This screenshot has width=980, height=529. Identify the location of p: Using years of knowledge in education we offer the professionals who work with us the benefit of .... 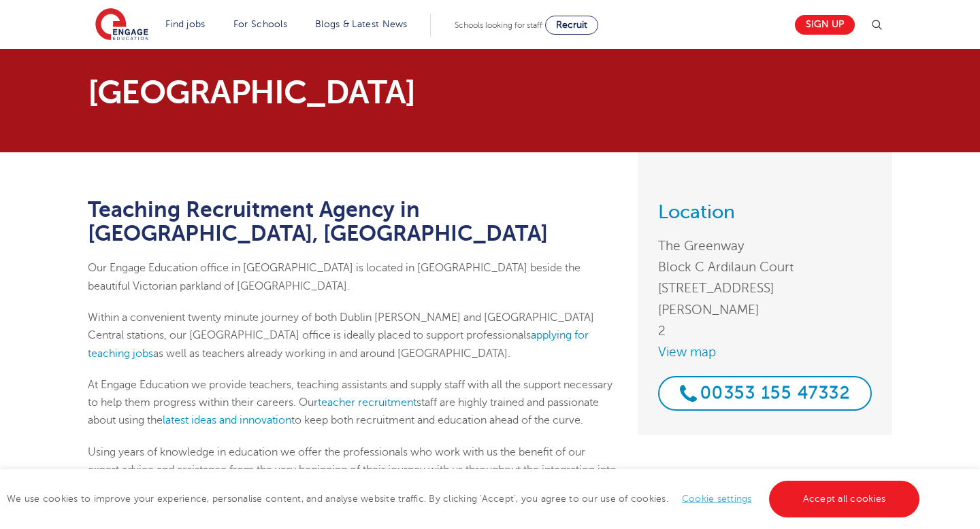
(352, 470).